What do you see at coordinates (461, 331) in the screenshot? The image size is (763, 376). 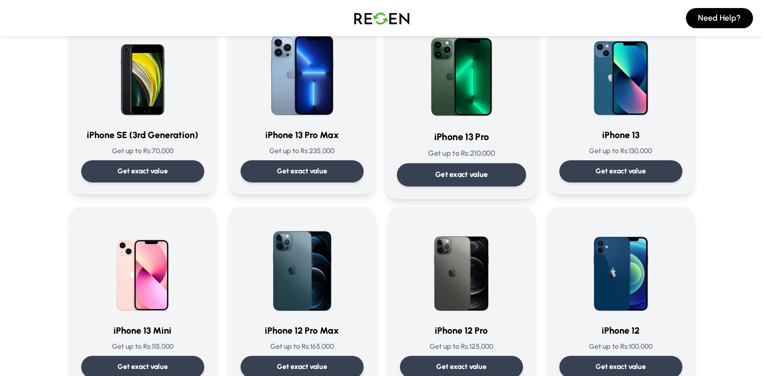 I see `h3: iPhone 12 Pro` at bounding box center [461, 331].